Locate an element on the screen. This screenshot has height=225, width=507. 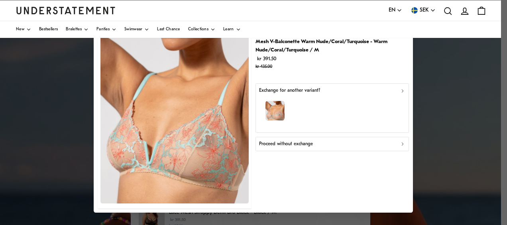
a: Bralettes is located at coordinates (77, 29).